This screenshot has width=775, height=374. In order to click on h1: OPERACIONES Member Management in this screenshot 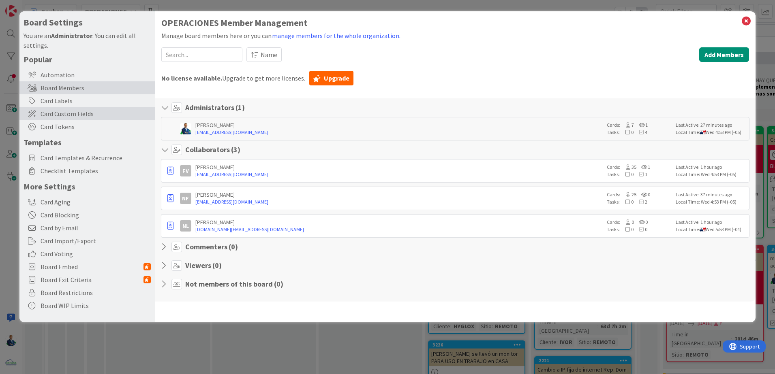, I will do `click(455, 23)`.